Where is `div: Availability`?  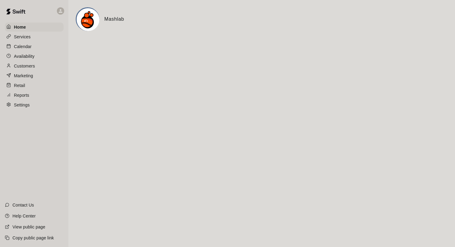 div: Availability is located at coordinates (34, 56).